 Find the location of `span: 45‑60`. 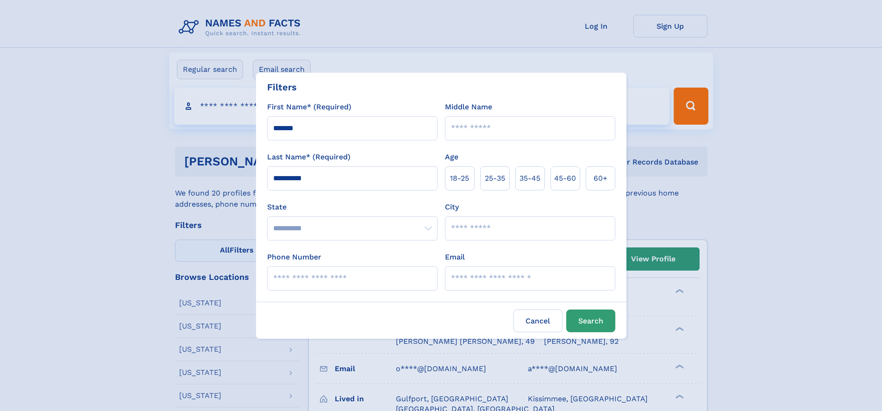

span: 45‑60 is located at coordinates (565, 178).